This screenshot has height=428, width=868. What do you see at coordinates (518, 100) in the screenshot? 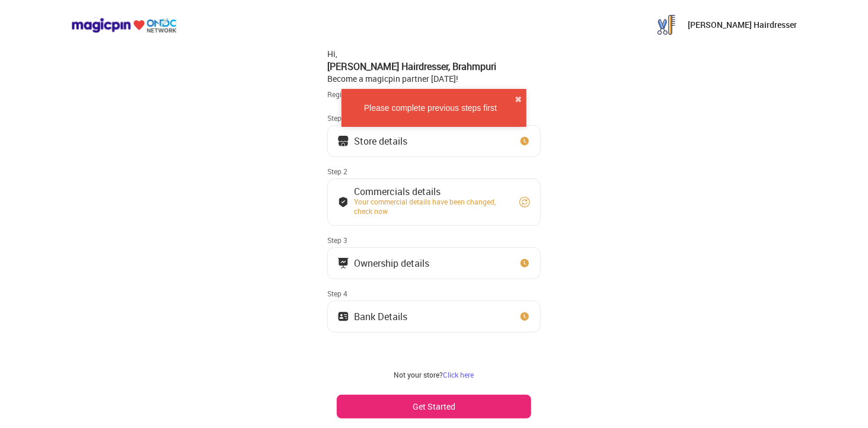
I see `button: close` at bounding box center [518, 100].